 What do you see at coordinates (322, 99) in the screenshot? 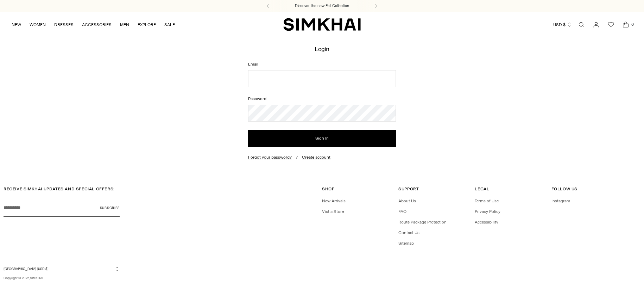
I see `label: Password` at bounding box center [322, 99].